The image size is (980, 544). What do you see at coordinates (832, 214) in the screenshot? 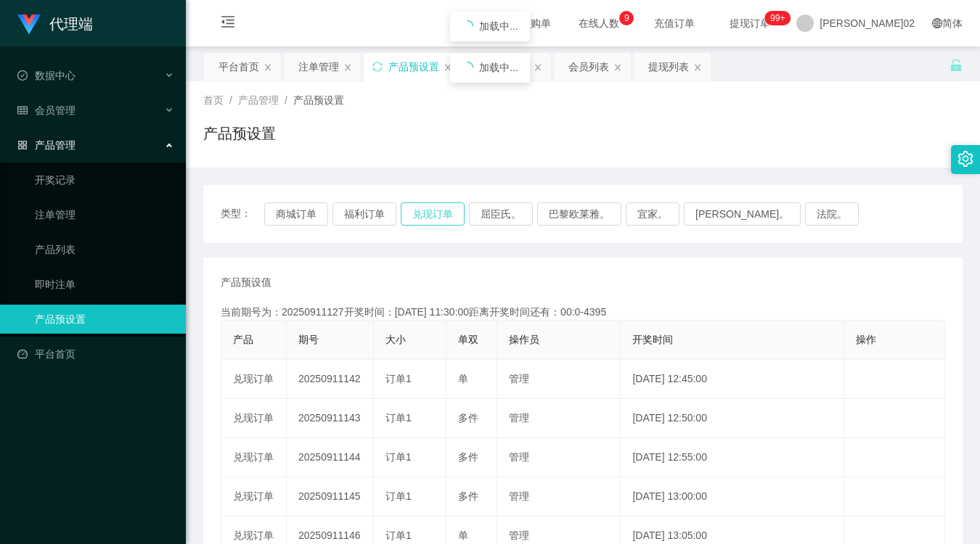
I see `button: 法院。` at bounding box center [832, 214].